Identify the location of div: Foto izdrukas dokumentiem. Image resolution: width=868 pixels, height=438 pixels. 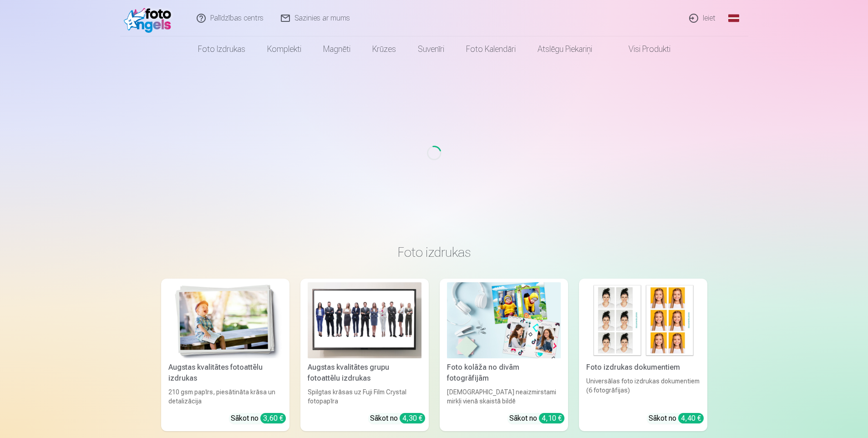
(643, 368).